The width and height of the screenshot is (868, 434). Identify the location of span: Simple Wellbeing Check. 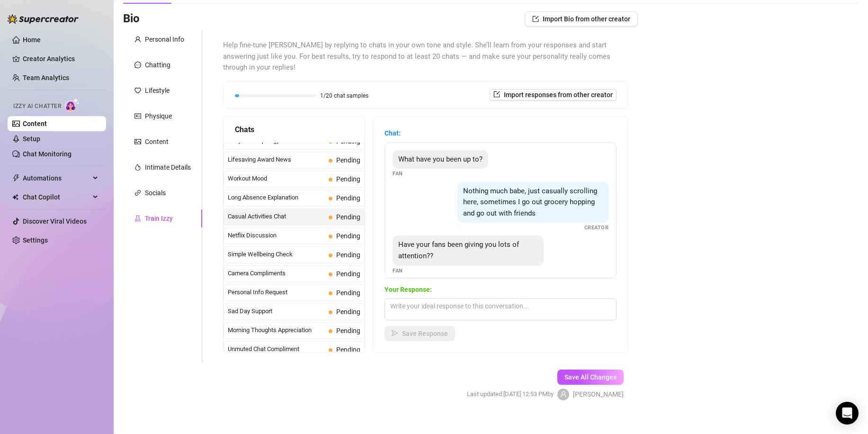
(276, 255).